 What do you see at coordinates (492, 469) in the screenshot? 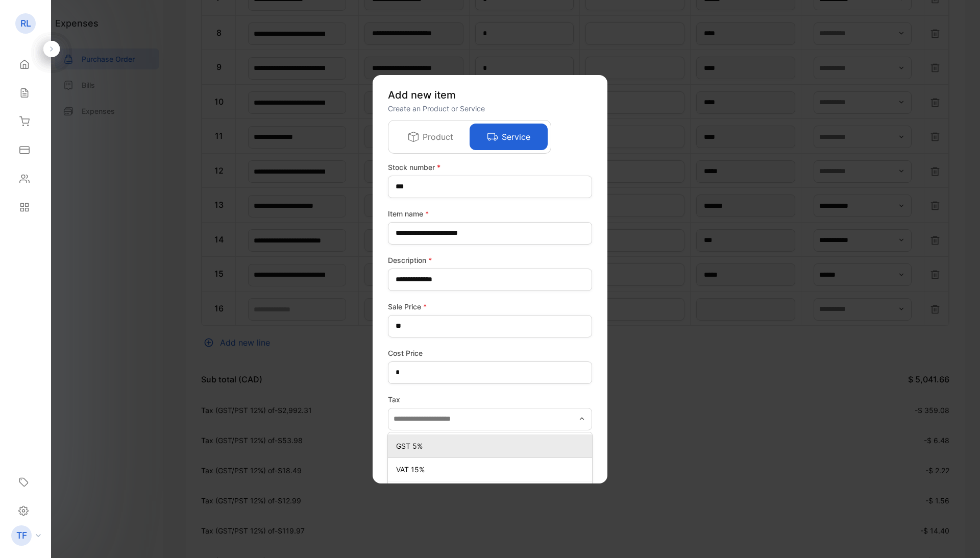
I see `p: VAT 15%` at bounding box center [492, 469].